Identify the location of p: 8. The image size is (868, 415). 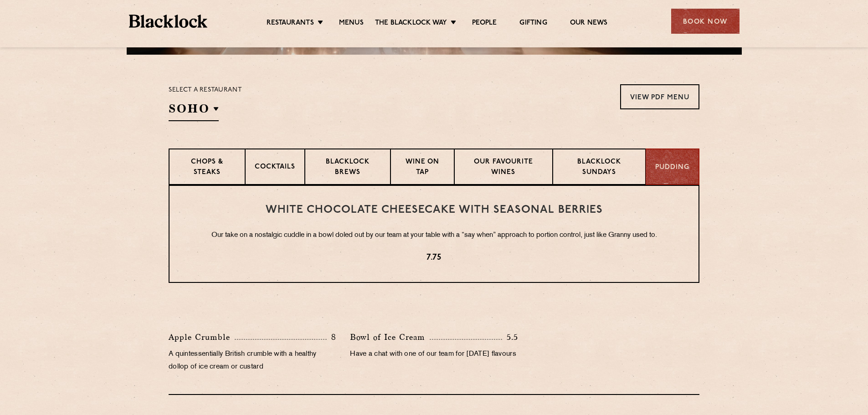
(331, 337).